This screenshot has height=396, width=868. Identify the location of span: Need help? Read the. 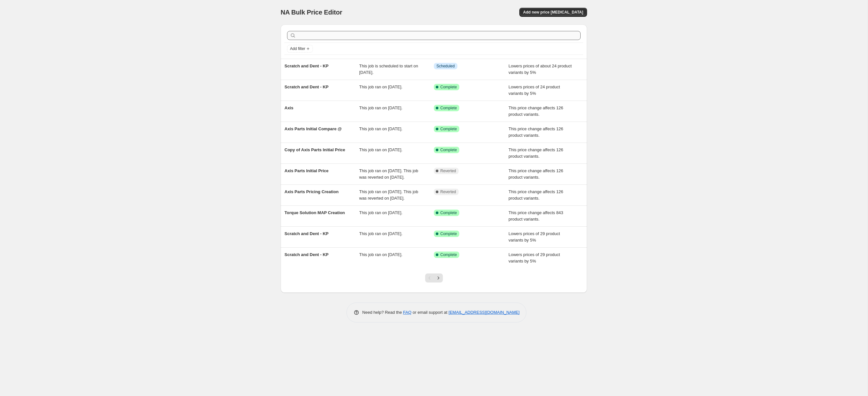
(382, 312).